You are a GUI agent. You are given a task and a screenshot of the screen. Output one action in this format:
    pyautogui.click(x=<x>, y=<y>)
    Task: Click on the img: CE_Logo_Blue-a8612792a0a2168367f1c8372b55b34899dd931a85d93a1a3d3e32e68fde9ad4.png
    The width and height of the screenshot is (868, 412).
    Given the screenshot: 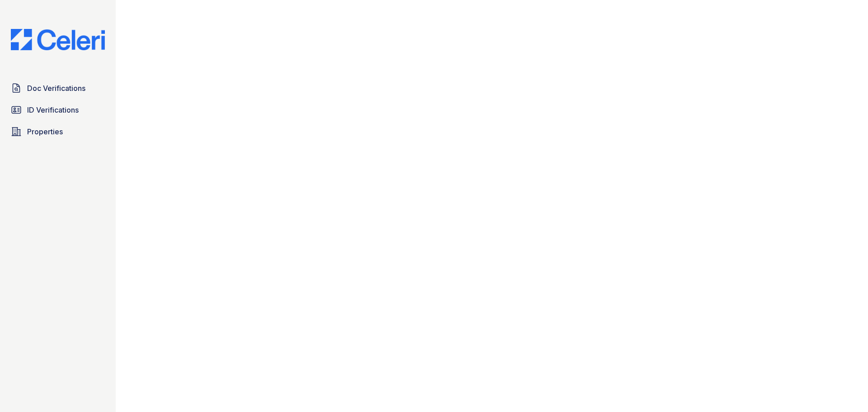 What is the action you would take?
    pyautogui.click(x=58, y=39)
    